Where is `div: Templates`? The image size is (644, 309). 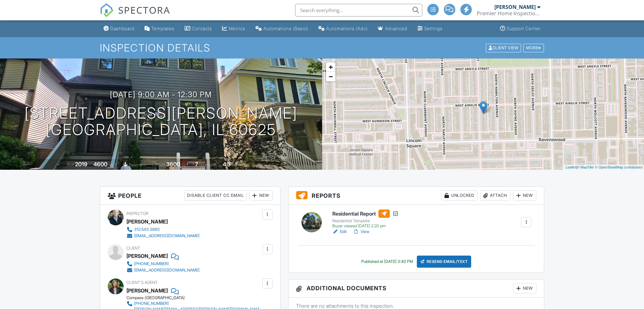
div: Templates is located at coordinates (163, 28).